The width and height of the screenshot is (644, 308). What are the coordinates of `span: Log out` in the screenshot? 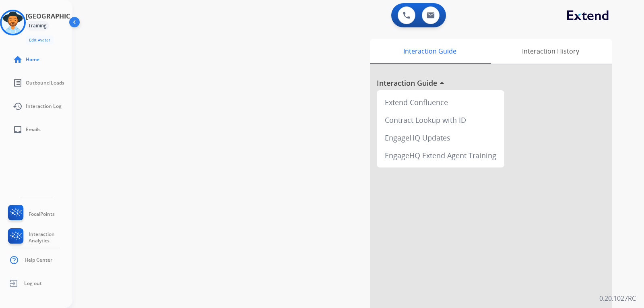 It's located at (33, 283).